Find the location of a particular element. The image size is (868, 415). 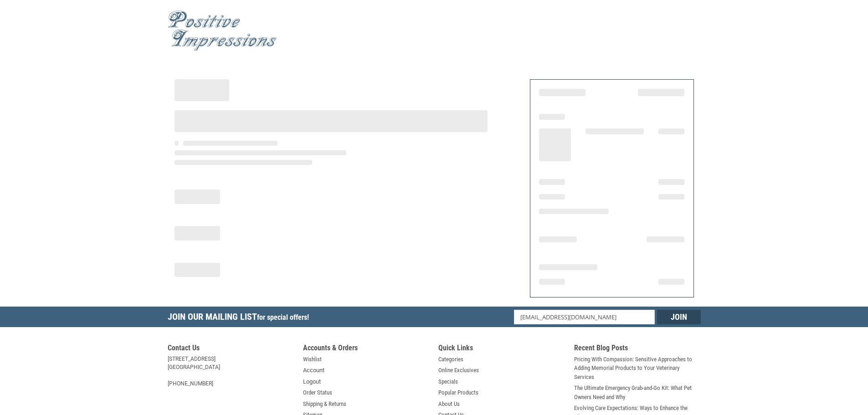

a: Logout is located at coordinates (311, 382).